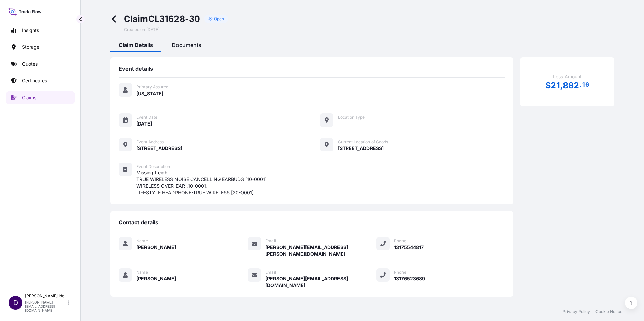 The image size is (644, 321). I want to click on p: Certificates, so click(34, 81).